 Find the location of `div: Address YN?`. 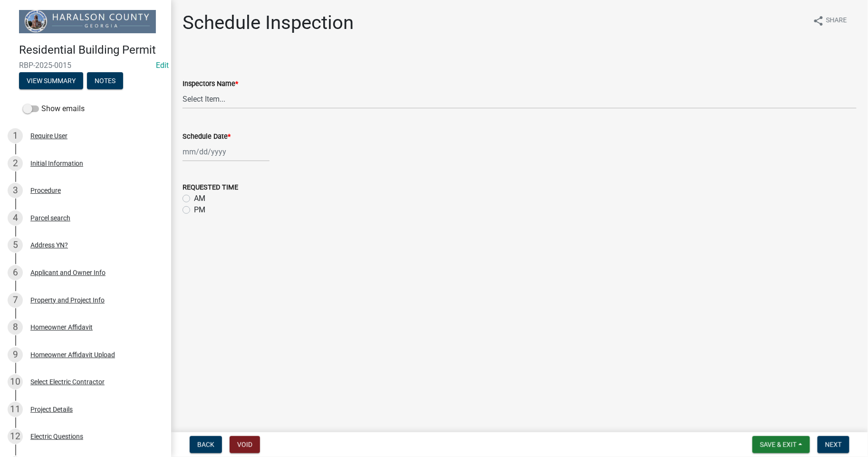

div: Address YN? is located at coordinates (49, 245).